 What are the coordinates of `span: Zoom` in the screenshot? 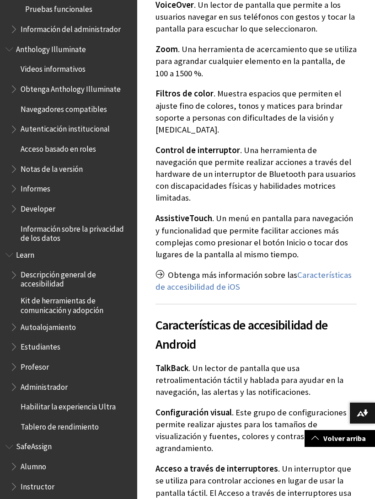 It's located at (166, 49).